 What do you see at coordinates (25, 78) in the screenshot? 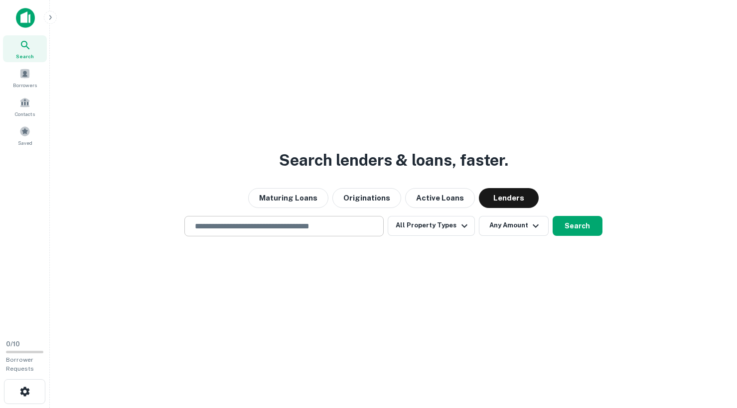
I see `a: Borrowers` at bounding box center [25, 78].